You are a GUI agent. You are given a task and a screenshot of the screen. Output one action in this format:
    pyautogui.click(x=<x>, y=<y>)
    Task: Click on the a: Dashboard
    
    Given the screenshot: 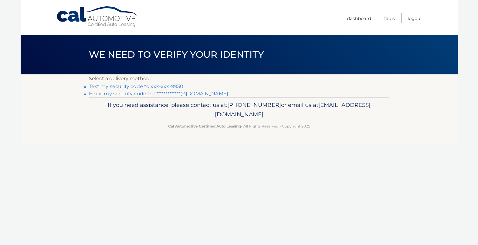 What is the action you would take?
    pyautogui.click(x=359, y=18)
    